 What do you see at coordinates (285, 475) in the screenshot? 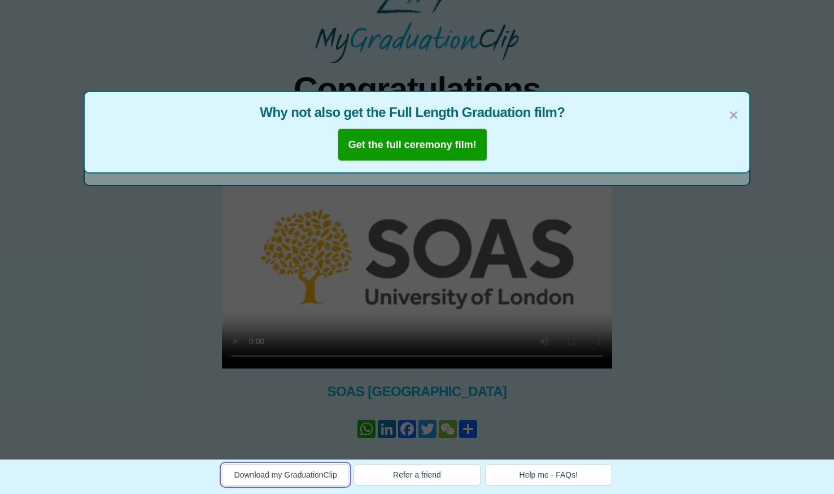
I see `button: Download my GraduationClip` at bounding box center [285, 475].